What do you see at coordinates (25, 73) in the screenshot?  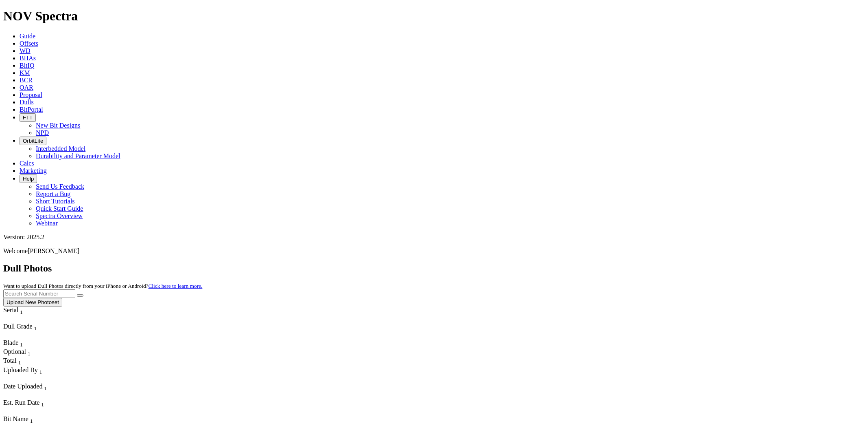 I see `span: KM` at bounding box center [25, 73].